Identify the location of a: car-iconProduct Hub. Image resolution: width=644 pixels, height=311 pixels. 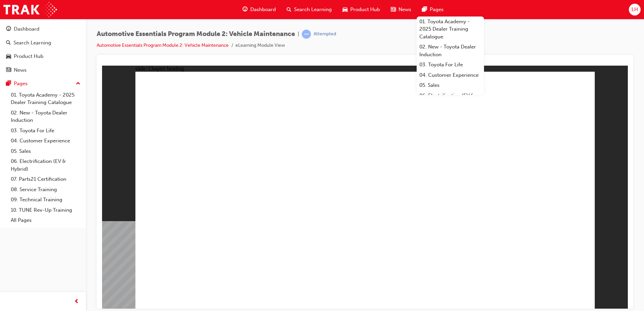
(361, 9).